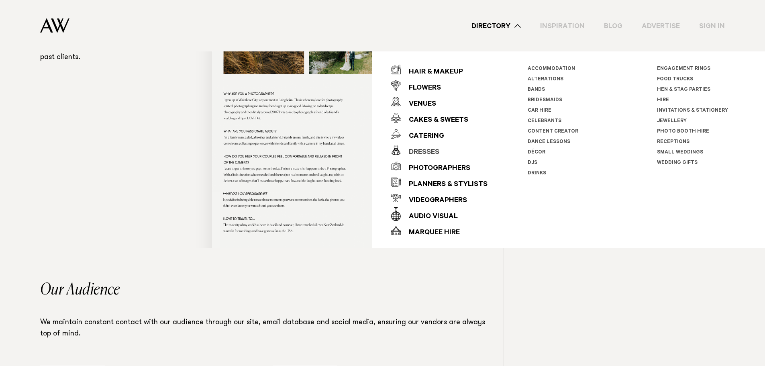  Describe the element at coordinates (439, 118) in the screenshot. I see `a: Cakes & Sweets` at that location.